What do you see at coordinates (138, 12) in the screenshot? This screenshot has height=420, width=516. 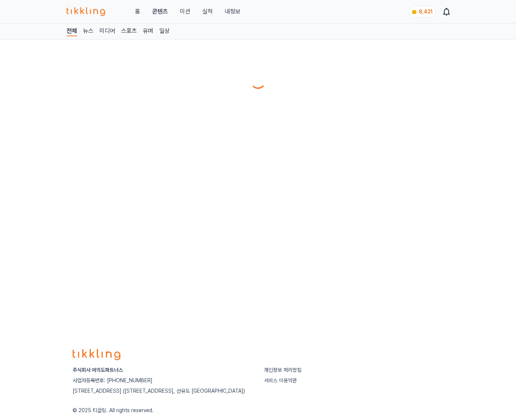 I see `a: 홈` at bounding box center [138, 12].